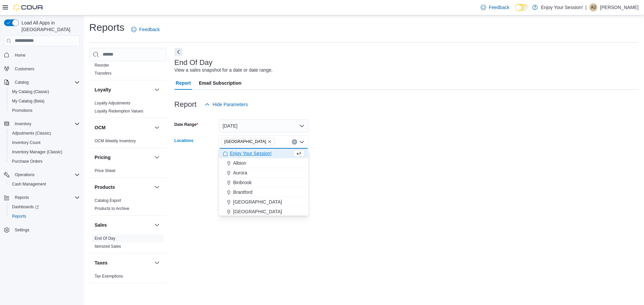 This screenshot has width=644, height=305. What do you see at coordinates (264, 192) in the screenshot?
I see `button: Brantford` at bounding box center [264, 192].